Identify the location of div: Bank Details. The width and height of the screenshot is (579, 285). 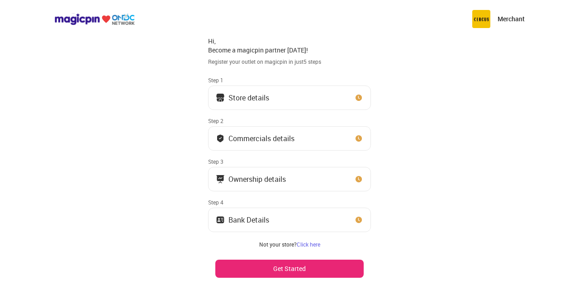
(249, 220).